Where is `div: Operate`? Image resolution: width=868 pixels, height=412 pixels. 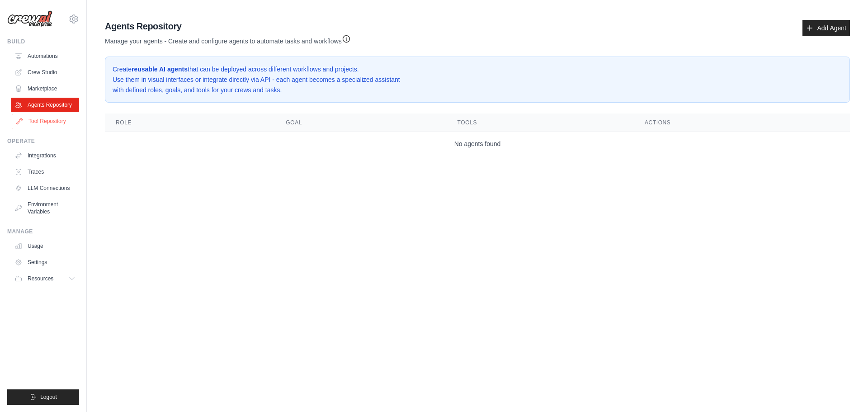 div: Operate is located at coordinates (43, 141).